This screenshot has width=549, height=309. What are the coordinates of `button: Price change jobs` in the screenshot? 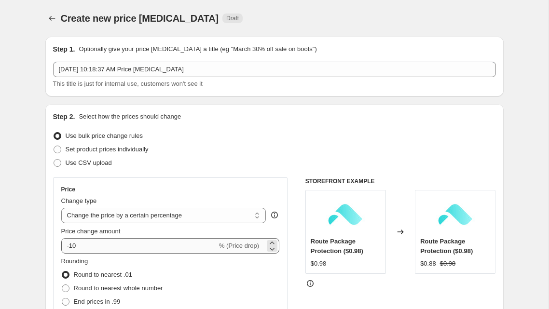 It's located at (52, 18).